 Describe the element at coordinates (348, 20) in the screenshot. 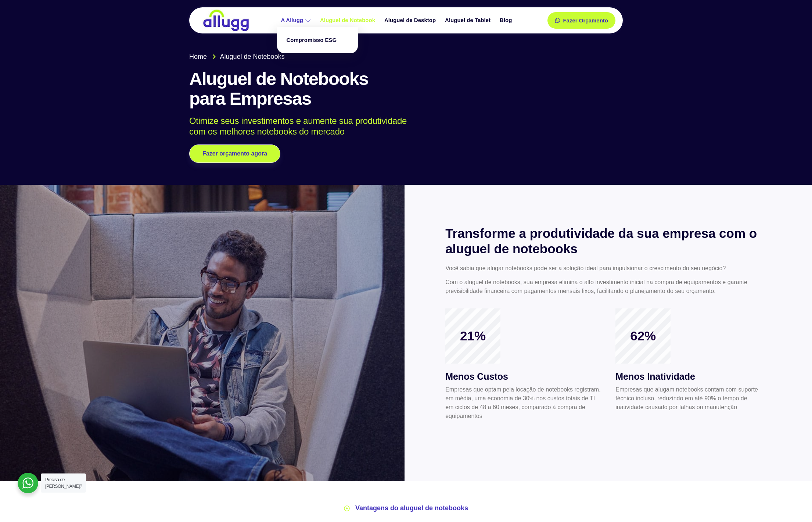

I see `a: Aluguel de Notebook` at that location.